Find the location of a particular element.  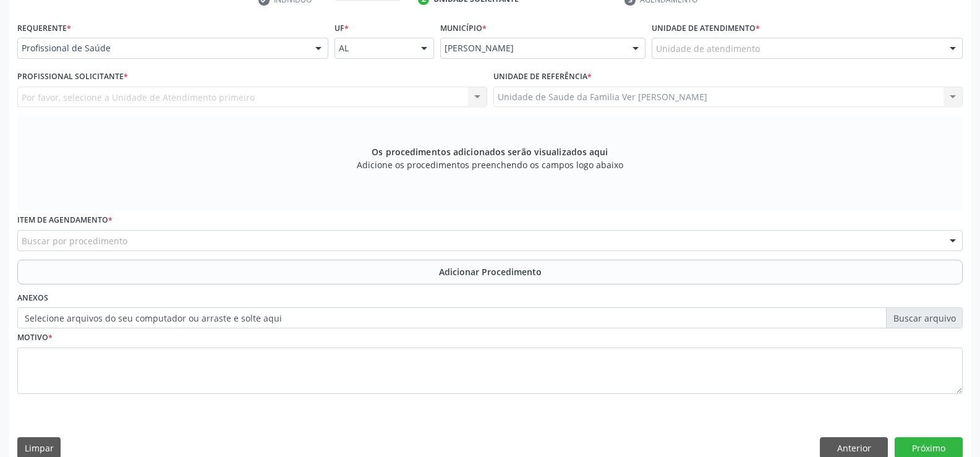

span: Os procedimentos adicionados serão visualizados aqui is located at coordinates (490, 151).